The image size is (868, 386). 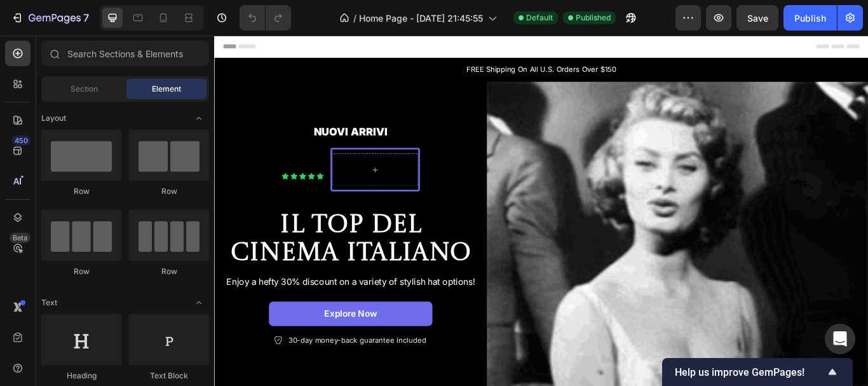 I want to click on p: Explore Now, so click(x=159, y=324).